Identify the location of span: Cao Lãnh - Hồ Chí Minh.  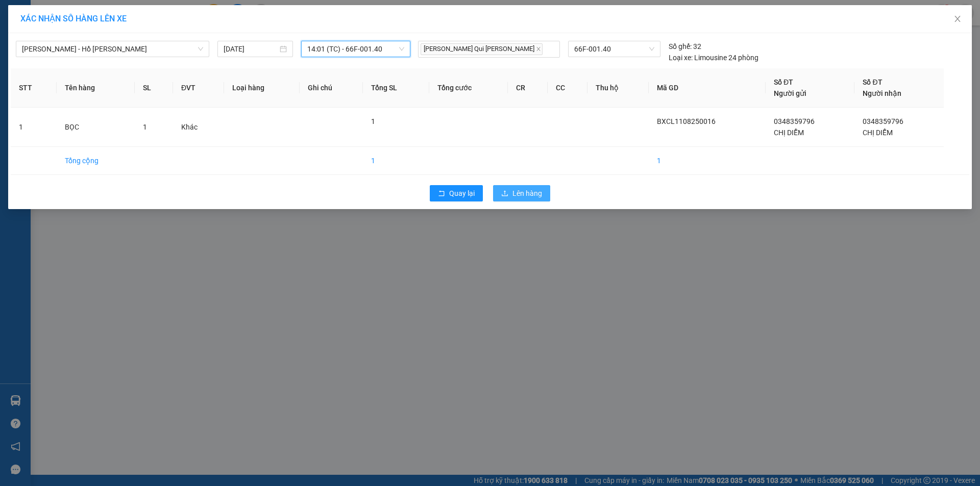
(112, 49).